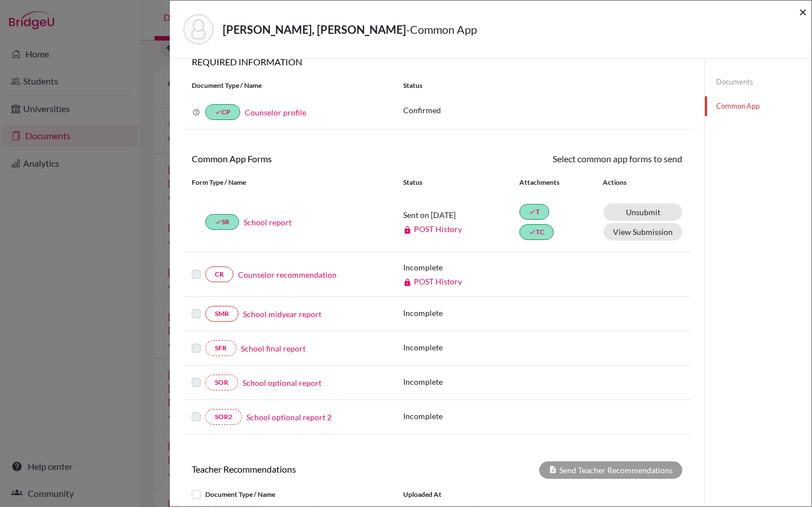  What do you see at coordinates (554, 183) in the screenshot?
I see `div: Attachments` at bounding box center [554, 183].